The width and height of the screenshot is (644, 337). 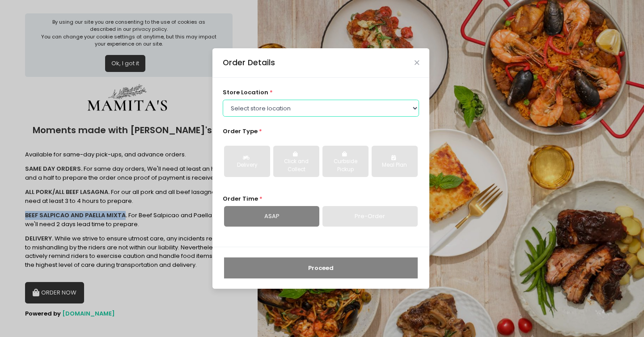 I want to click on button: Curbside Pickup, so click(x=345, y=162).